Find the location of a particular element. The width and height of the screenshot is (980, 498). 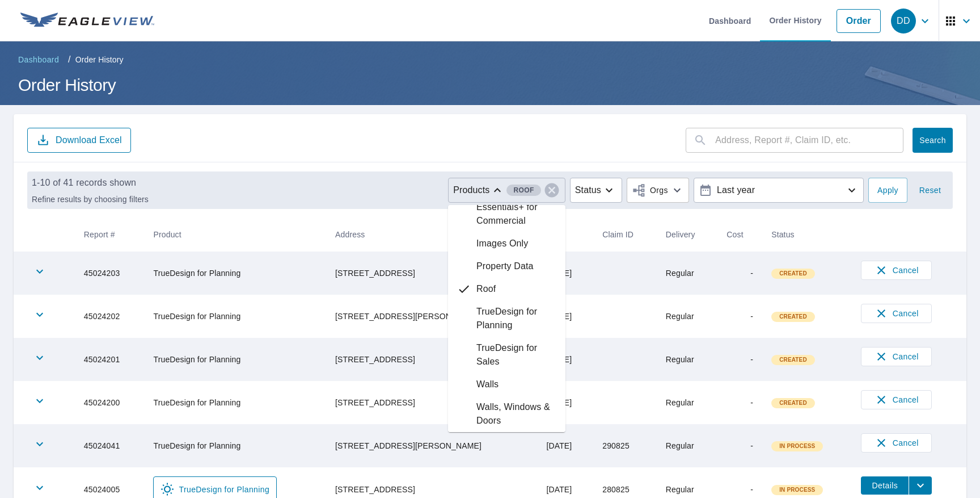

p: Refine results by choosing filters is located at coordinates (90, 199).